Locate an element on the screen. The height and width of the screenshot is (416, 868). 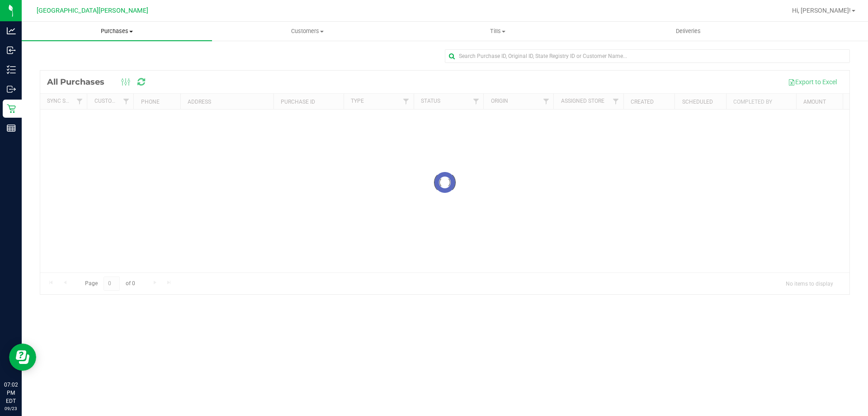
span: Purchases is located at coordinates (117, 31).